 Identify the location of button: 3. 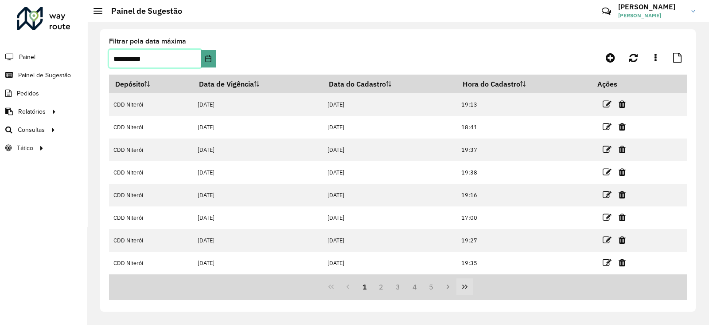
(398, 286).